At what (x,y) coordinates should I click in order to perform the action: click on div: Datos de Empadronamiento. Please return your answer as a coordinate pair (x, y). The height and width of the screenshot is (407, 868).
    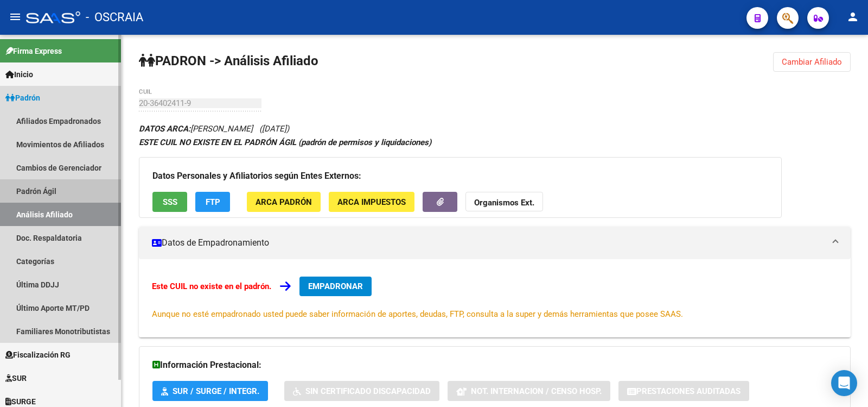
    Looking at the image, I should click on (495, 298).